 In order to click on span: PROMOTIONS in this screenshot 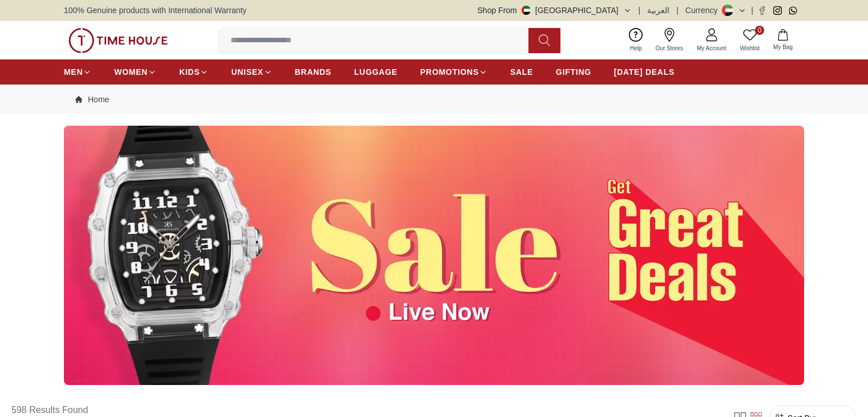, I will do `click(449, 72)`.